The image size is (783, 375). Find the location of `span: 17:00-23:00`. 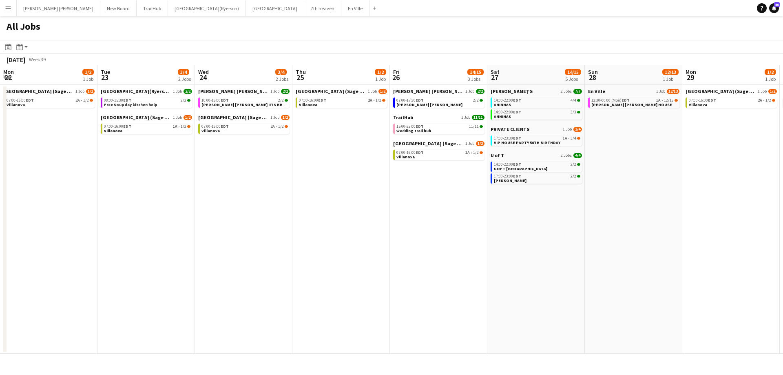

span: 17:00-23:00 is located at coordinates (507, 176).